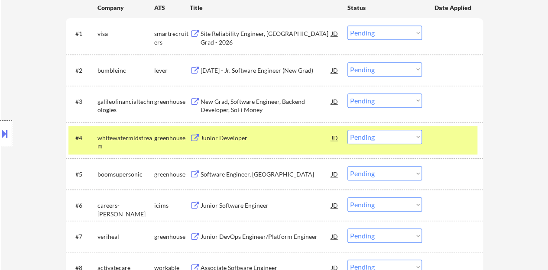 The image size is (548, 270). I want to click on div: smartrecruiters, so click(172, 38).